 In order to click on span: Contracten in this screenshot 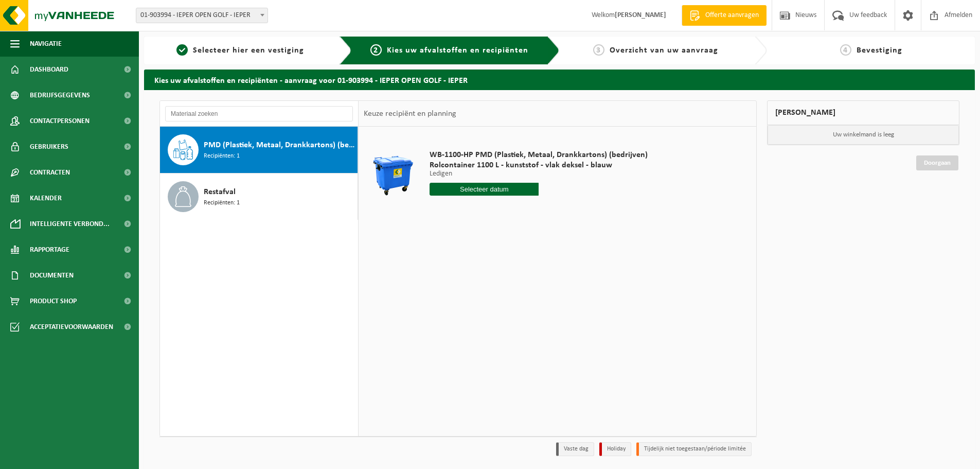, I will do `click(50, 172)`.